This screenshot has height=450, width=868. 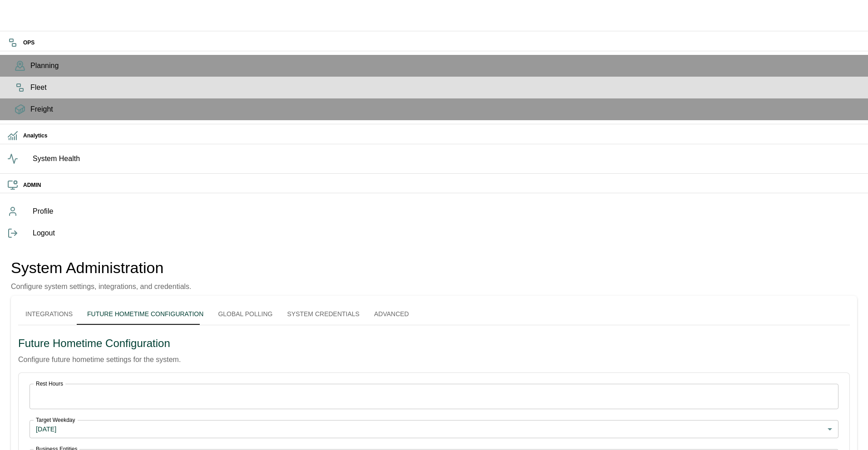 I want to click on button: System Credentials, so click(x=323, y=314).